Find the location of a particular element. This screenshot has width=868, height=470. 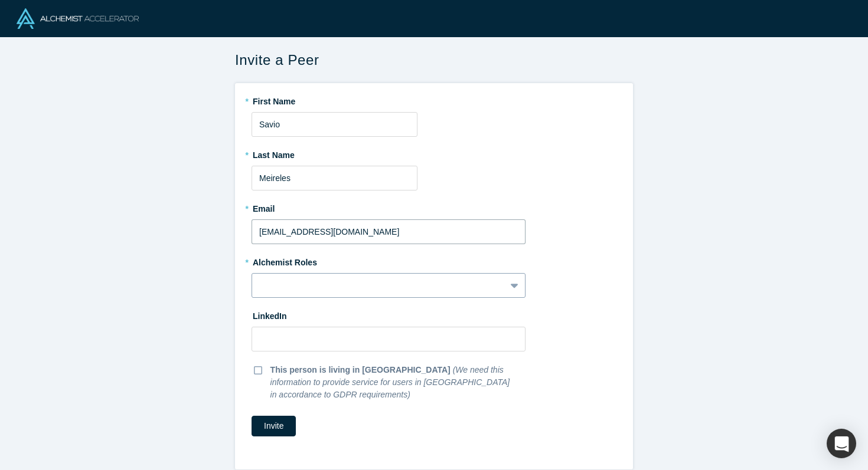

label: Last Name is located at coordinates (434, 153).